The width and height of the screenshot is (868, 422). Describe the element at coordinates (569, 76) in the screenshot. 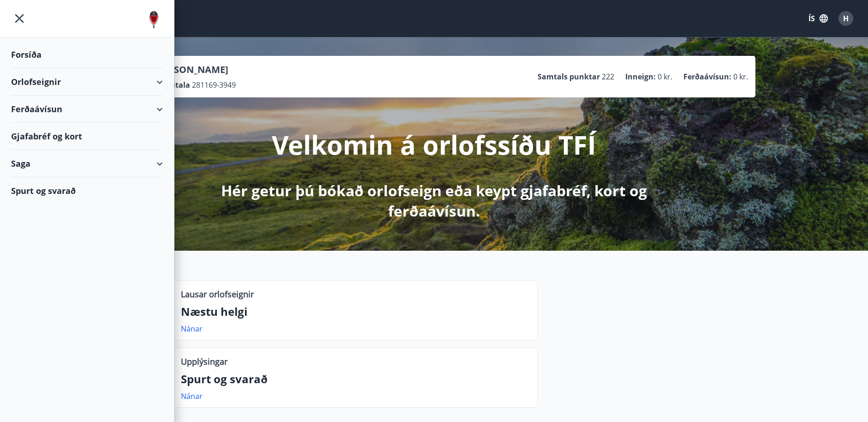

I see `p: Samtals punktar` at that location.